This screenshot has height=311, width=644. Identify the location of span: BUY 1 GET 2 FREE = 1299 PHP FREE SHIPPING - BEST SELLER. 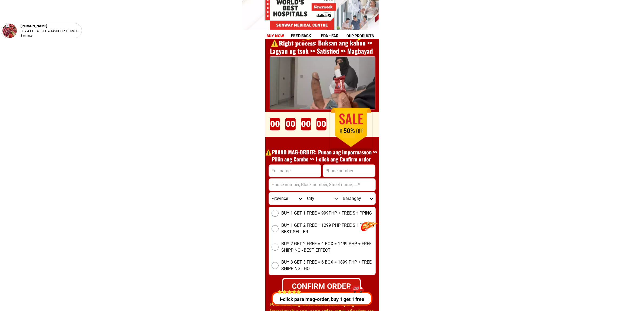
(329, 229).